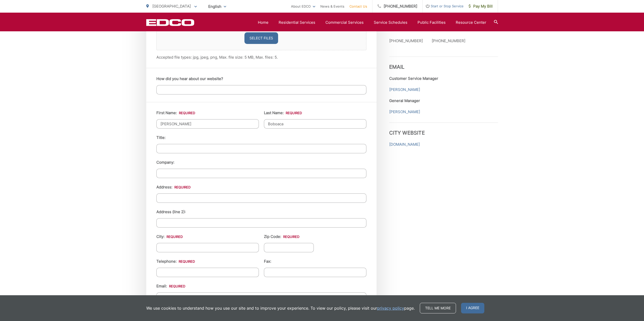 The image size is (644, 321). Describe the element at coordinates (390, 22) in the screenshot. I see `a: Service Schedules` at that location.